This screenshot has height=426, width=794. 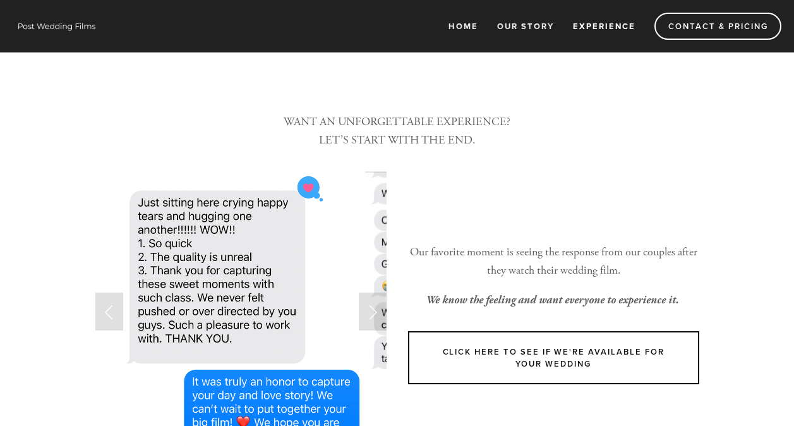 I want to click on a: Next Slide, so click(x=373, y=312).